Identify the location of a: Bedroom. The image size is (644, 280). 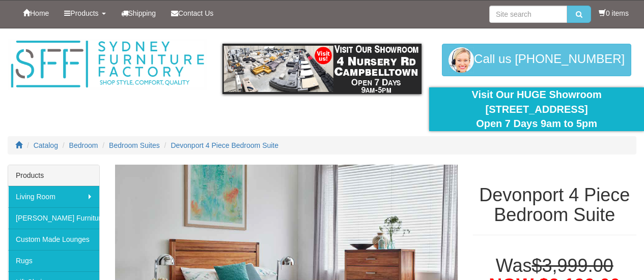
(84, 145).